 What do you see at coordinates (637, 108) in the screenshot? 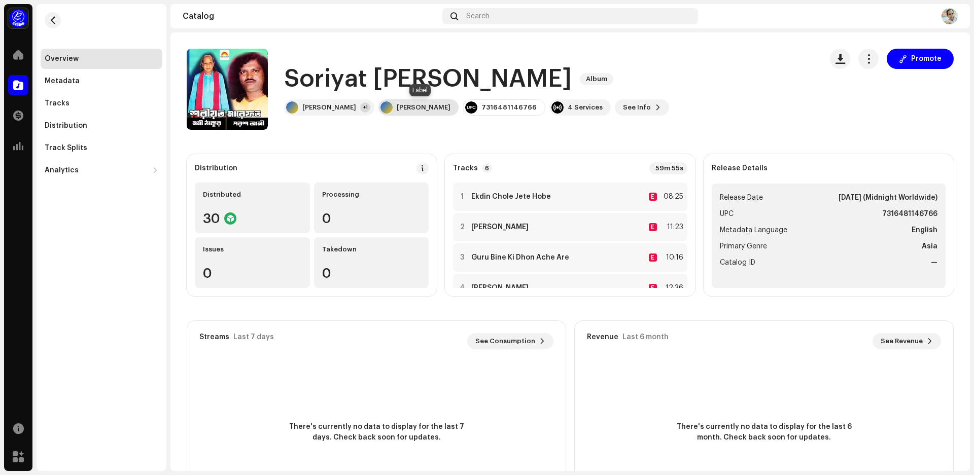
I see `span: See Info` at bounding box center [637, 108].